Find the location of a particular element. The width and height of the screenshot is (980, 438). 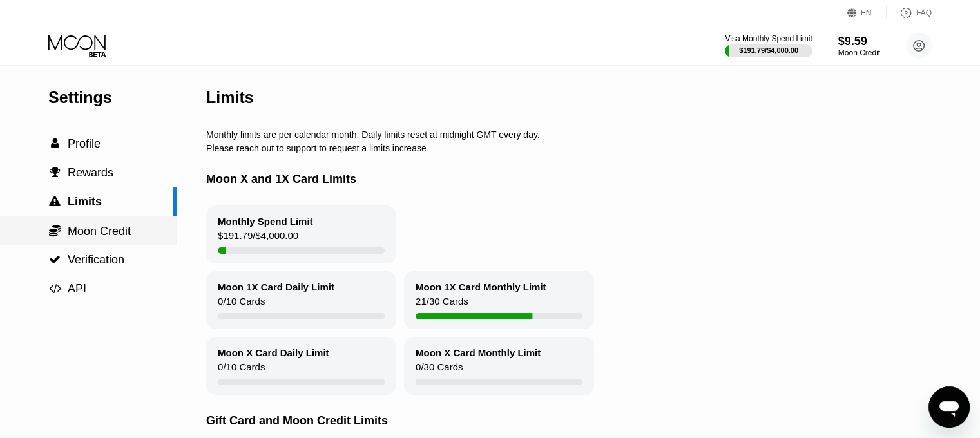

div: $9.59Moon Credit is located at coordinates (859, 46).